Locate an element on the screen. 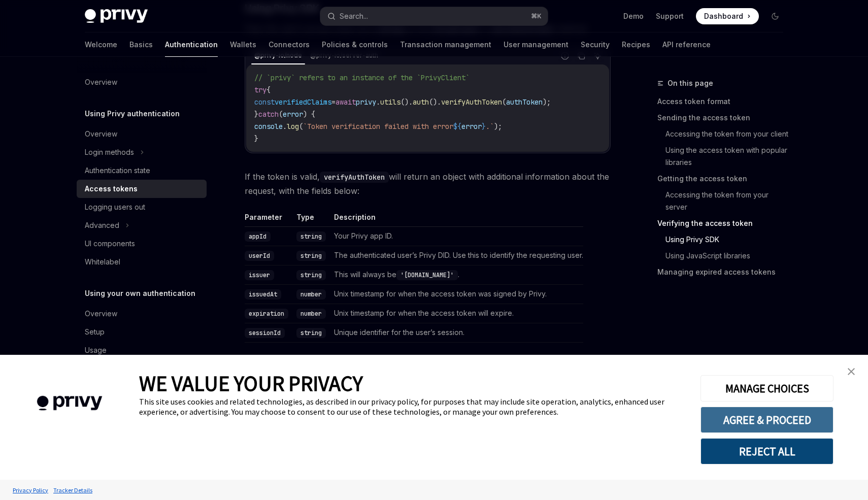 The height and width of the screenshot is (500, 868). th: Description is located at coordinates (456, 219).